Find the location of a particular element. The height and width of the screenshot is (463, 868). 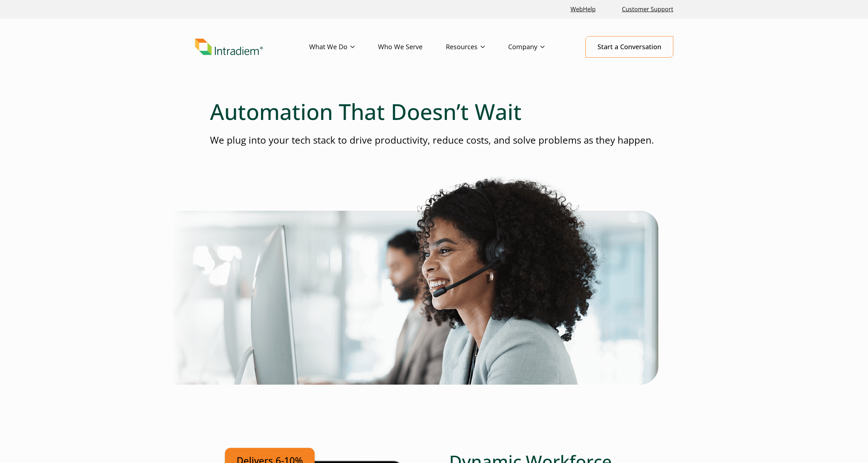

a: Company is located at coordinates (538, 47).